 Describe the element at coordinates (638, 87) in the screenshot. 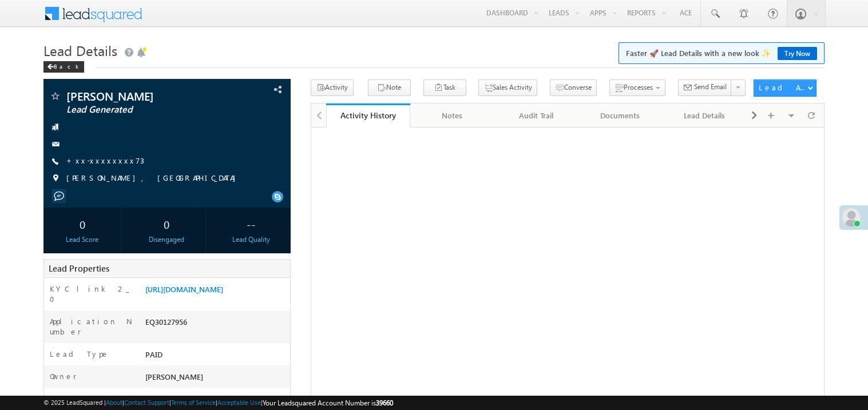

I see `span: Processes` at that location.